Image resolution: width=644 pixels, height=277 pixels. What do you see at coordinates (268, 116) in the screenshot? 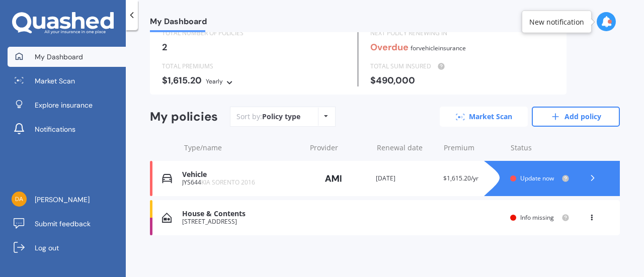
I see `div: Sort by:` at bounding box center [268, 116].